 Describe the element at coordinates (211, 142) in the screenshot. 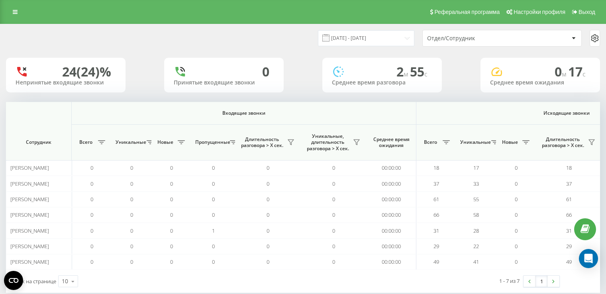

I see `span: Пропущенные` at that location.